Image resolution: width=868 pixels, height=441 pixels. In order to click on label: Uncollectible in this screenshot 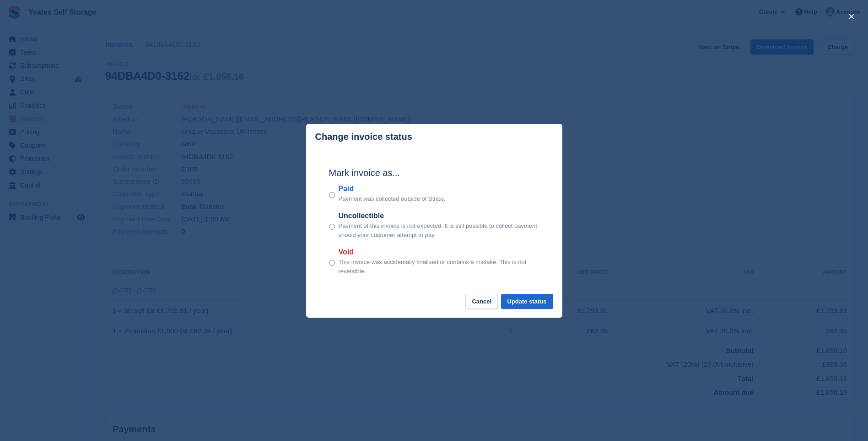, I will do `click(439, 216)`.